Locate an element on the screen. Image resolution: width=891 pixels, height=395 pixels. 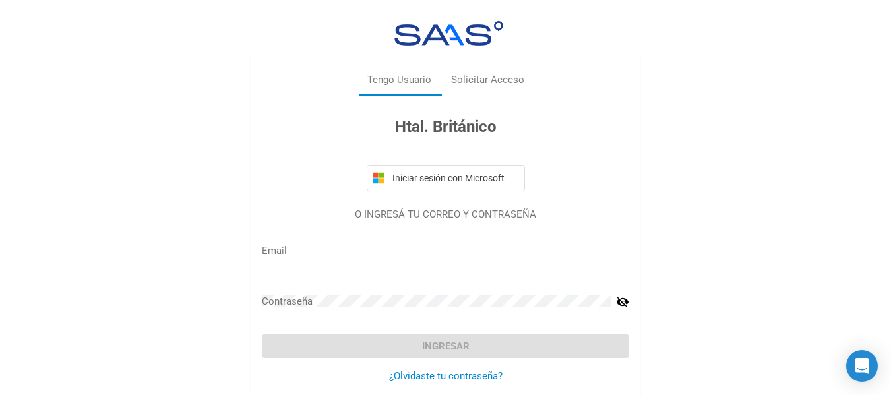
div: Solicitar Acceso is located at coordinates (487, 80).